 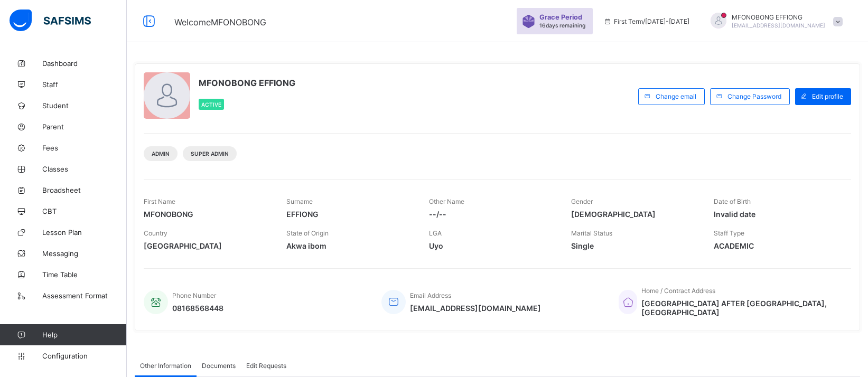 What do you see at coordinates (155, 233) in the screenshot?
I see `span: Country` at bounding box center [155, 233].